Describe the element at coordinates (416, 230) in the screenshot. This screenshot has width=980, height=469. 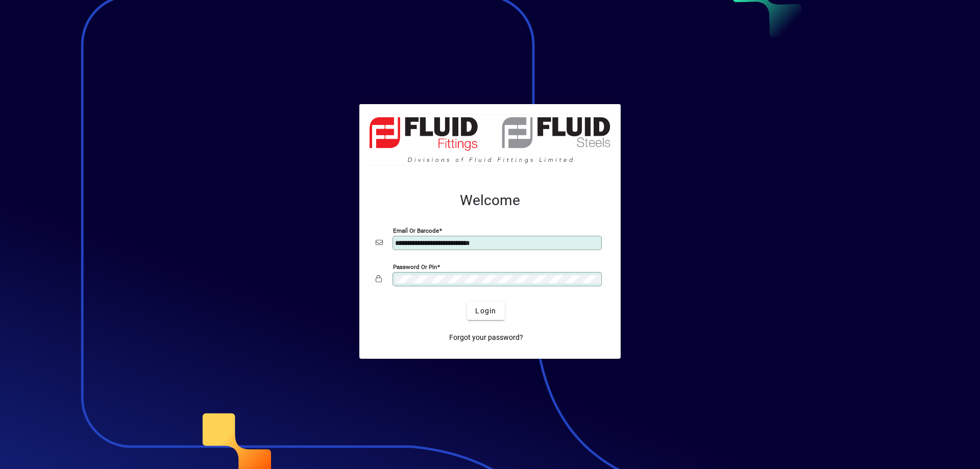
I see `mat-label: Email or Barcode` at that location.